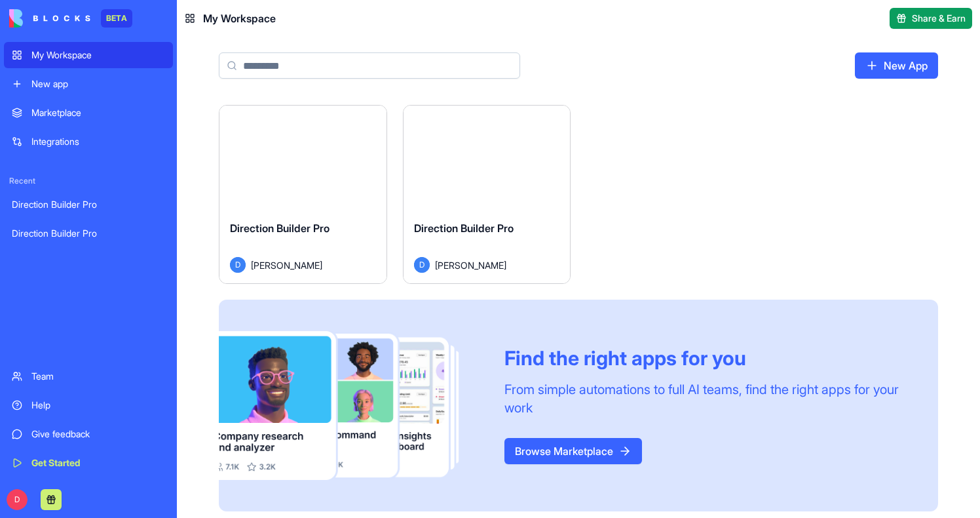 The image size is (980, 518). I want to click on img: logo, so click(50, 18).